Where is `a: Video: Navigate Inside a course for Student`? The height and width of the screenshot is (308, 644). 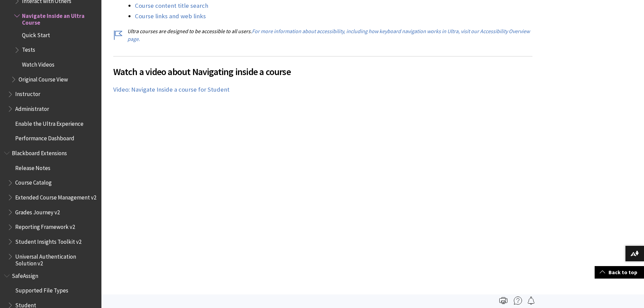
a: Video: Navigate Inside a course for Student is located at coordinates (172, 90).